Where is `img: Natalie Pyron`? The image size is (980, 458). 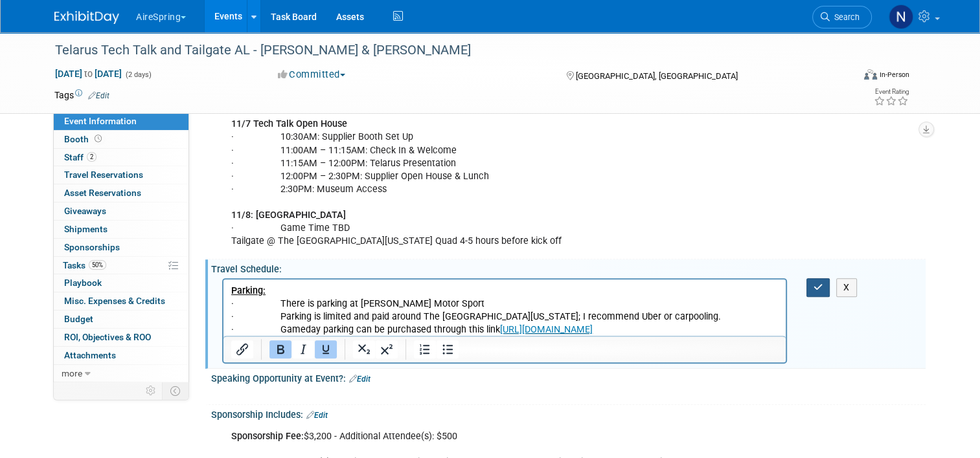 img: Natalie Pyron is located at coordinates (901, 16).